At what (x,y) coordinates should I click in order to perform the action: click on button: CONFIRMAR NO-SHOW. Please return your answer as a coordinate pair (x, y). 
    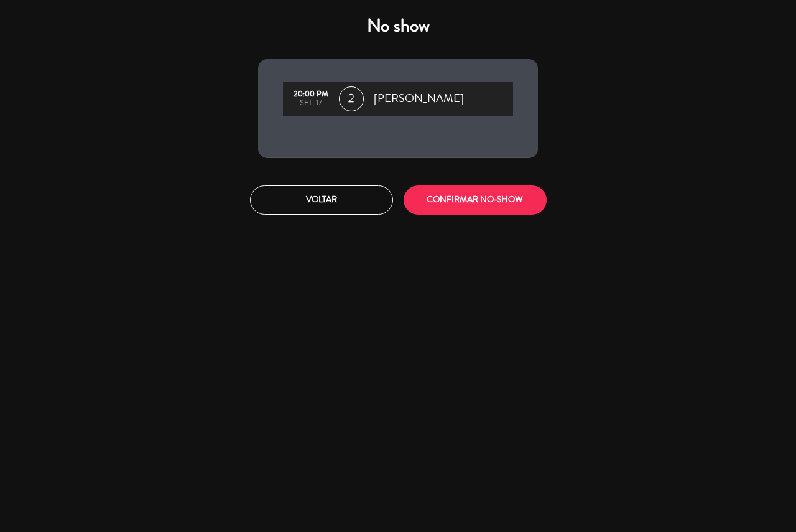
    Looking at the image, I should click on (475, 200).